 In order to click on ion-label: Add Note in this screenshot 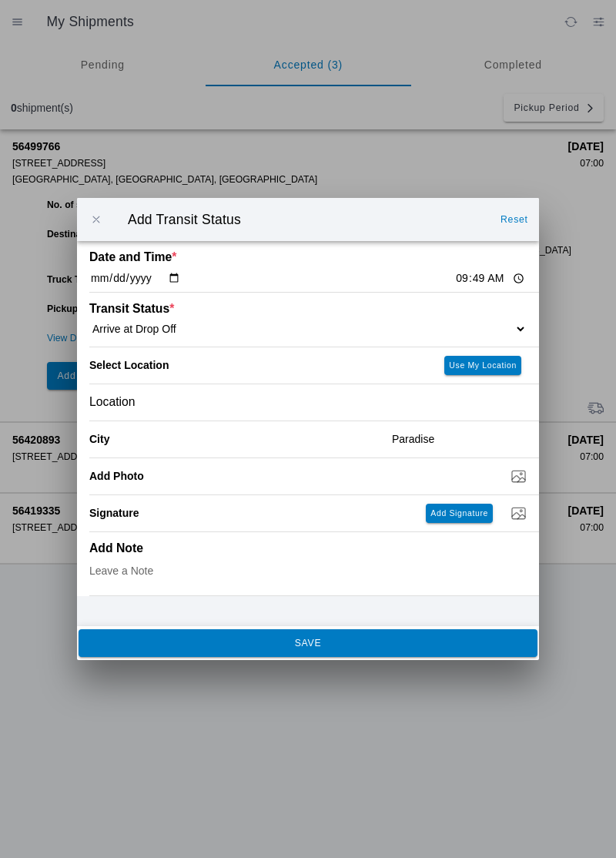, I will do `click(253, 549)`.